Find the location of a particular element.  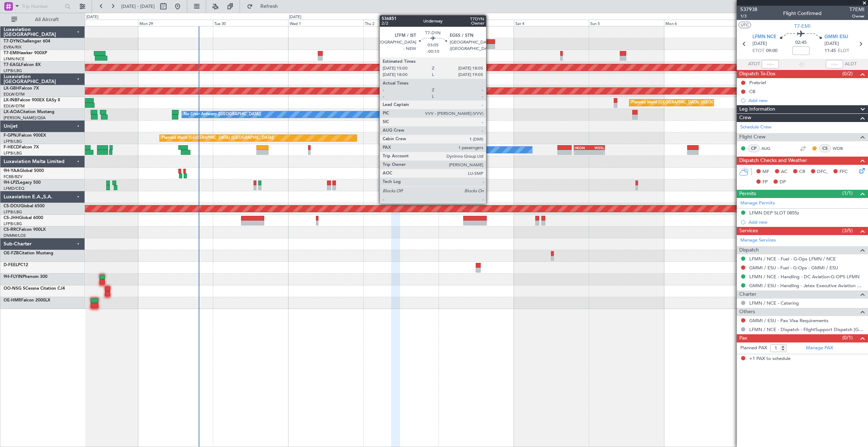

span: OE-FZB is located at coordinates (11, 253).